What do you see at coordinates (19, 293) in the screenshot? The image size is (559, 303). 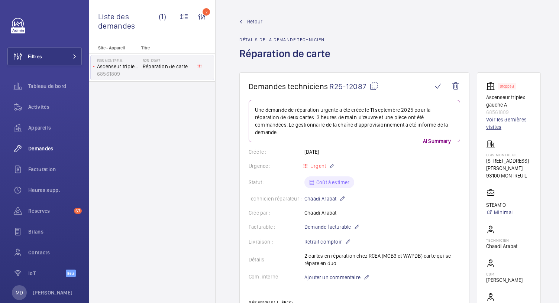 I see `p: MD` at bounding box center [19, 293].